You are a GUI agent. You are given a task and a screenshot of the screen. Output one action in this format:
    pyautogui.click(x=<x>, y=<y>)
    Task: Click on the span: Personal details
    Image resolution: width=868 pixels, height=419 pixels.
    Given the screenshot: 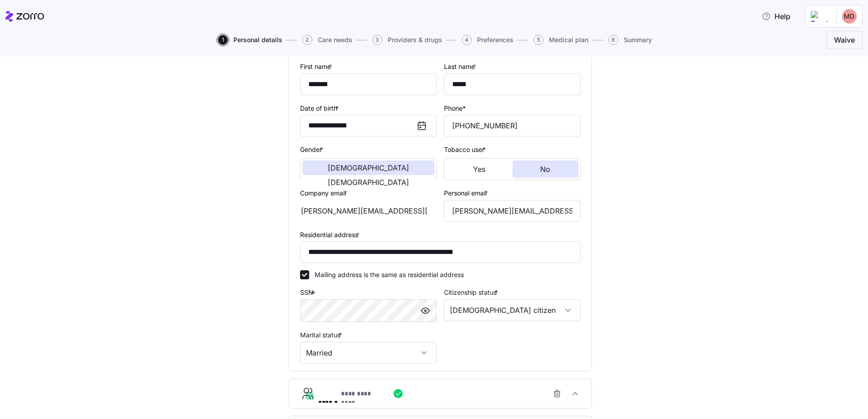 What is the action you would take?
    pyautogui.click(x=258, y=40)
    